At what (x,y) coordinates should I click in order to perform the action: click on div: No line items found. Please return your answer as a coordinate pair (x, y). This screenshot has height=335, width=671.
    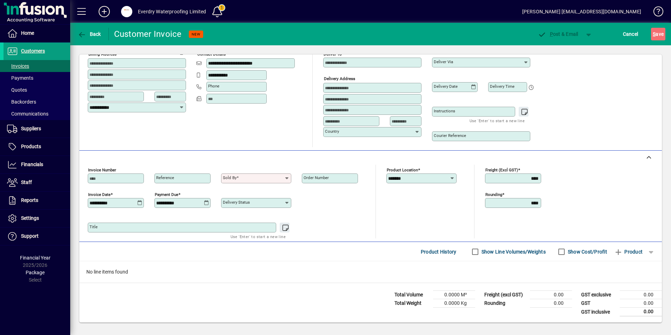
    Looking at the image, I should click on (371, 272).